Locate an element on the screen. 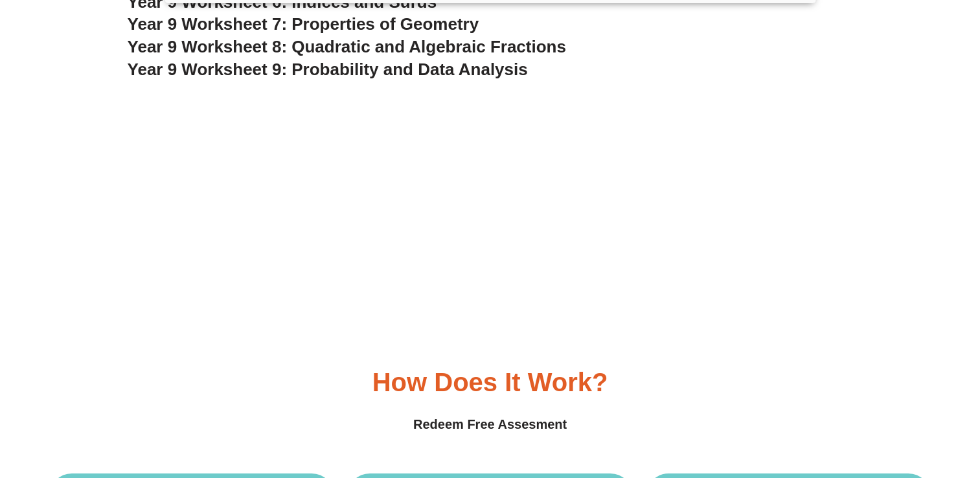  h4: Redeem Free Assesment is located at coordinates (490, 424).